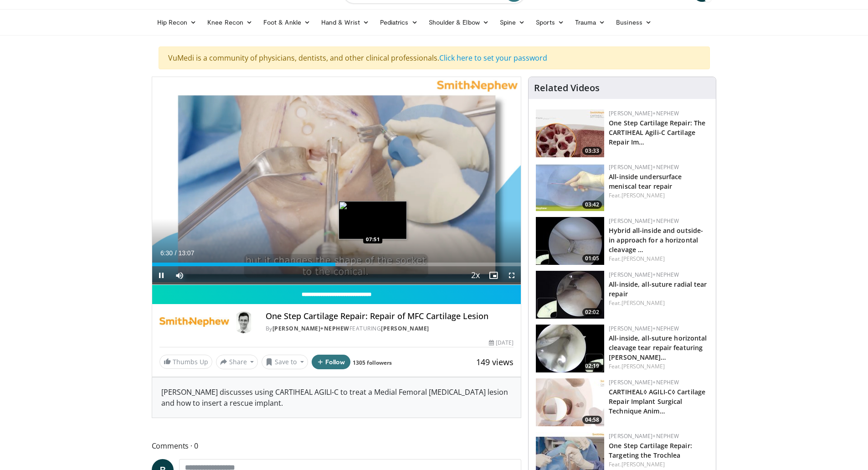 This screenshot has height=470, width=868. Describe the element at coordinates (570, 133) in the screenshot. I see `a: 03:33` at that location.